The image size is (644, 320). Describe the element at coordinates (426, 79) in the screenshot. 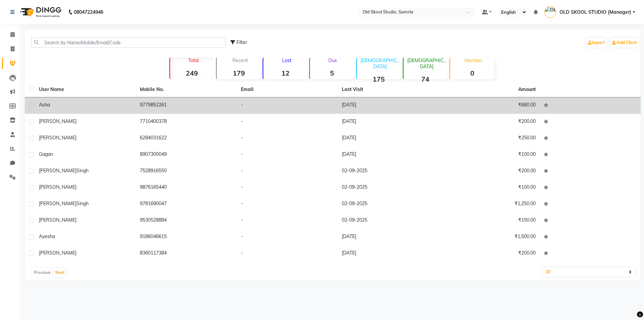

I see `strong: 74` at that location.